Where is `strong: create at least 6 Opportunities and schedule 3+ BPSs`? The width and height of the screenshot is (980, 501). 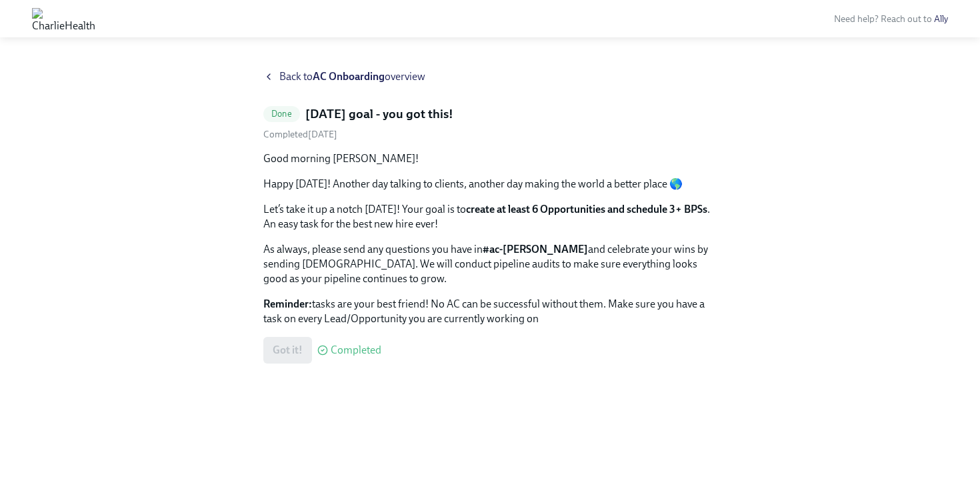
strong: create at least 6 Opportunities and schedule 3+ BPSs is located at coordinates (586, 209).